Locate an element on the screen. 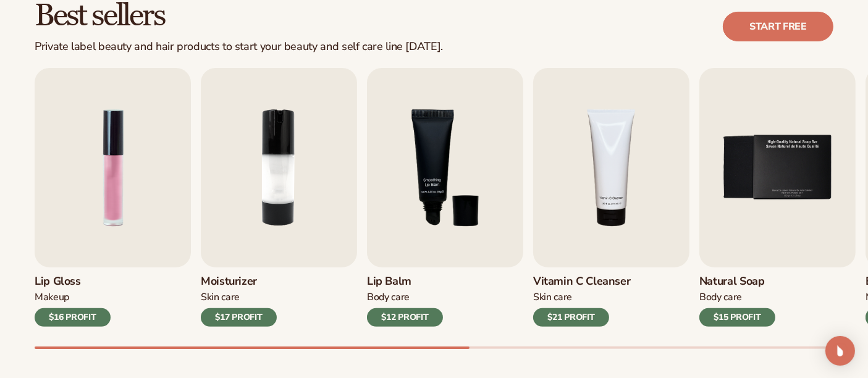 The image size is (868, 378). div: $21 PROFIT is located at coordinates (570, 317).